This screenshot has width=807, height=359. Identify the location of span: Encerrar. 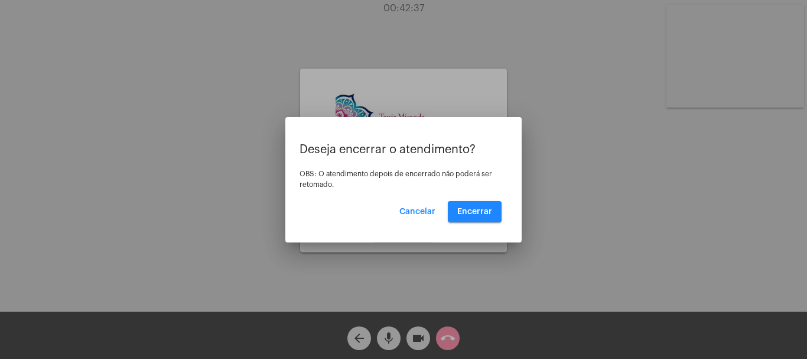
(474, 212).